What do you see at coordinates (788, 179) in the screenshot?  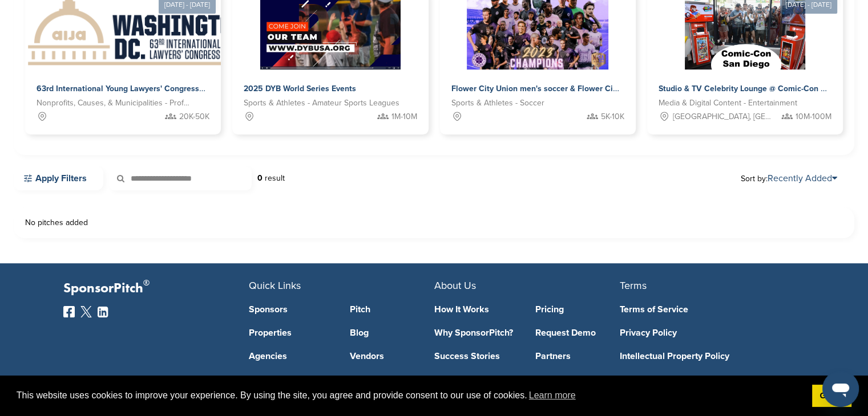 I see `span: Sort by:` at bounding box center [788, 179].